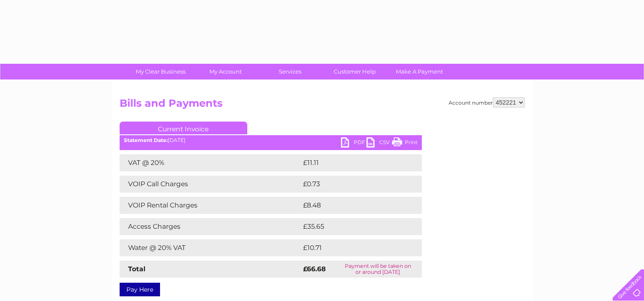 The image size is (644, 301). I want to click on b: Statement Date:, so click(146, 140).